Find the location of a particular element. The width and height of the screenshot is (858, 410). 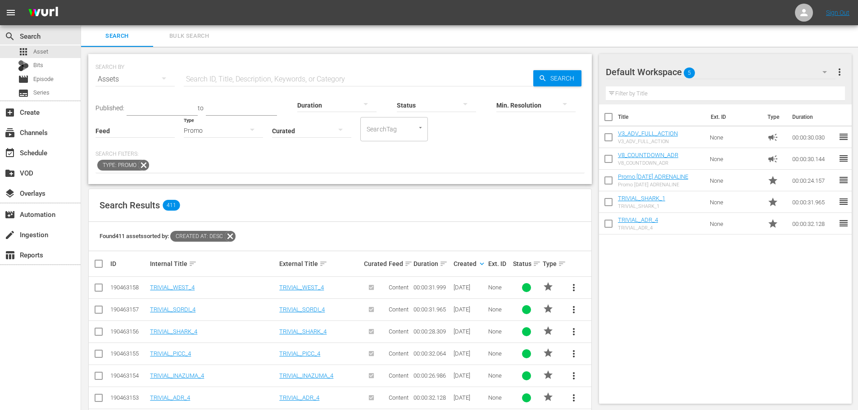

td: 00:00:30.144 is located at coordinates (814, 159).